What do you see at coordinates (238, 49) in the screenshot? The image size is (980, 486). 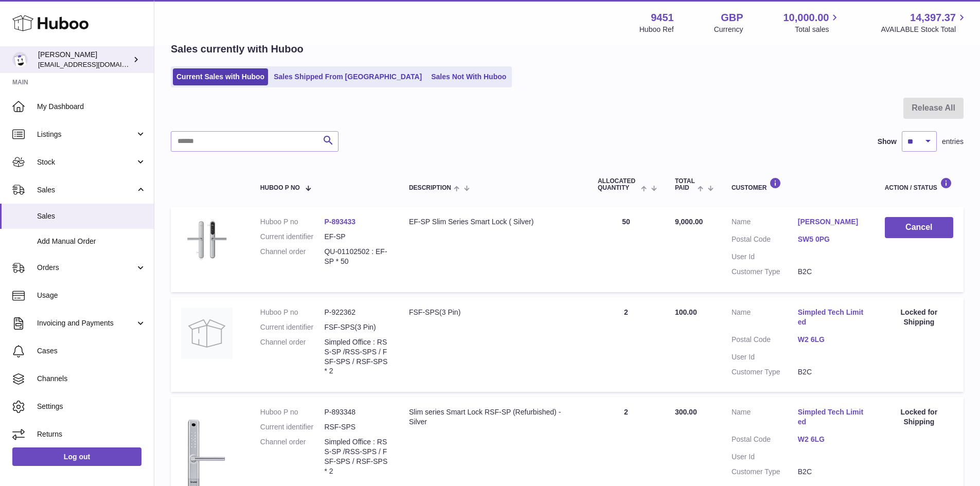 I see `h2: Sales currently with Huboo` at bounding box center [238, 49].